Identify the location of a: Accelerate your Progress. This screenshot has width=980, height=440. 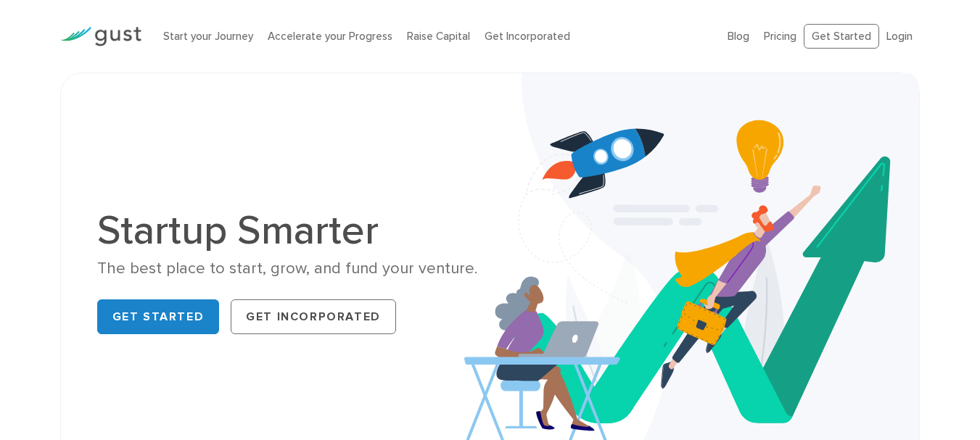
(330, 36).